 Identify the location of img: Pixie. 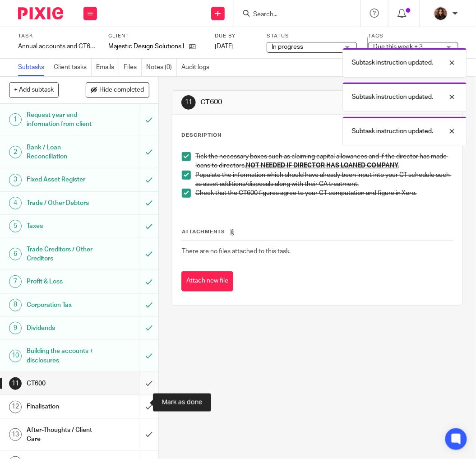
(41, 13).